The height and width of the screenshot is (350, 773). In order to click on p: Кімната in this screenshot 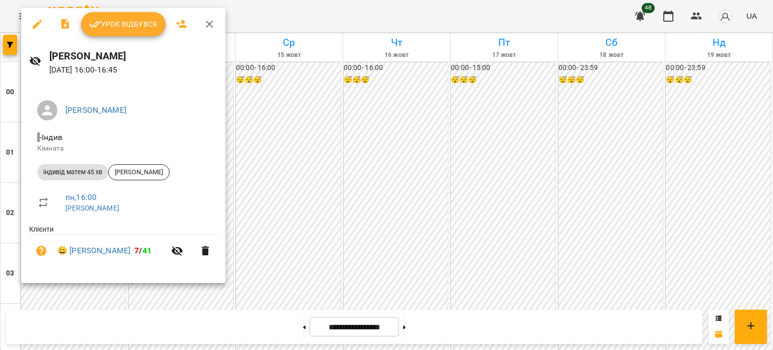, I will do `click(123, 148)`.